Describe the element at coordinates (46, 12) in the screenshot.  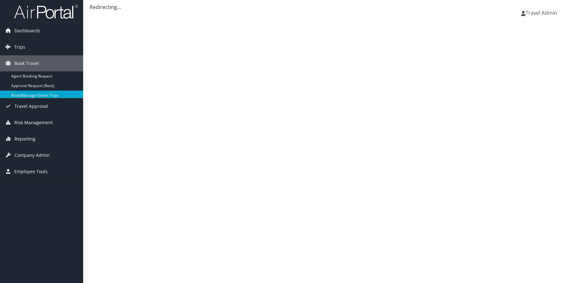
I see `img: airportal-logo.png` at that location.